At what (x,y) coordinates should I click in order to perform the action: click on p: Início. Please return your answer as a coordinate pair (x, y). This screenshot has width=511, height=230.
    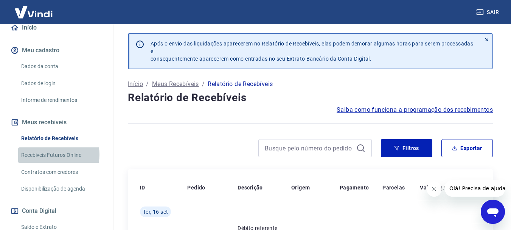
    Looking at the image, I should click on (135, 84).